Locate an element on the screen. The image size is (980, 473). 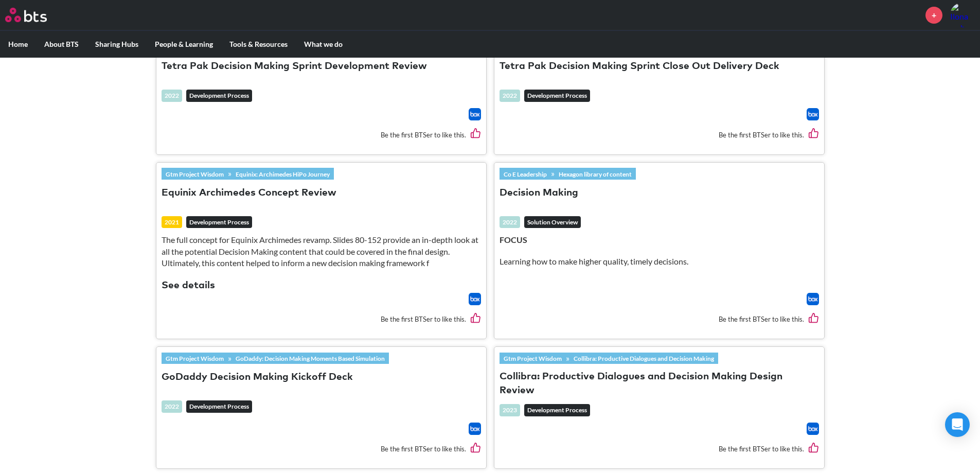
label: What we do is located at coordinates (323, 44).